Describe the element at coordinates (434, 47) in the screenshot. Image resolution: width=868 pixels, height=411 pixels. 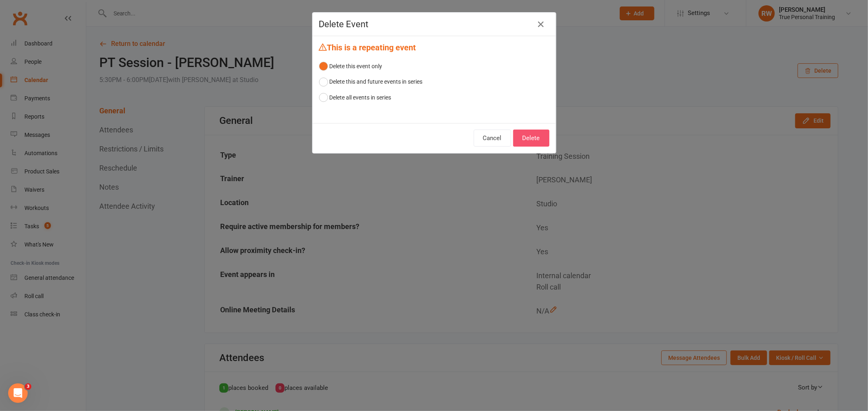
I see `h4: This is a repeating event` at that location.